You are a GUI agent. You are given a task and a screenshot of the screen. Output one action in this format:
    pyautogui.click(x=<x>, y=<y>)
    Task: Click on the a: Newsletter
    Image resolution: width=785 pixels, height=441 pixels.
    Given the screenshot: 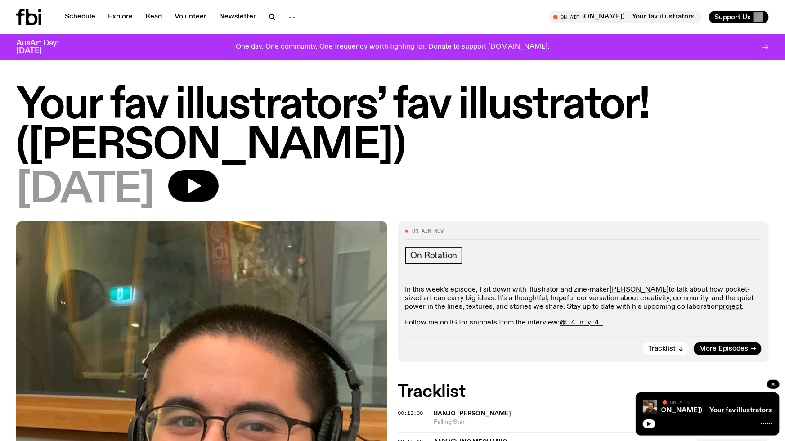 What is the action you would take?
    pyautogui.click(x=238, y=17)
    